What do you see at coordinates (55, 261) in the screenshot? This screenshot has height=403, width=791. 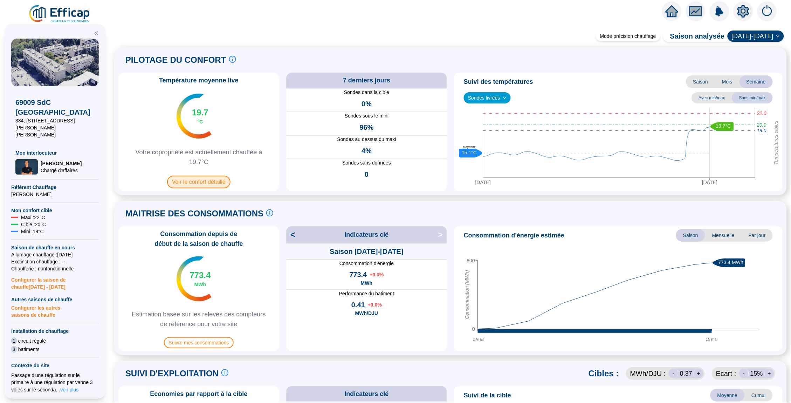 I see `span: Exctinction chauffage : --` at bounding box center [55, 261].